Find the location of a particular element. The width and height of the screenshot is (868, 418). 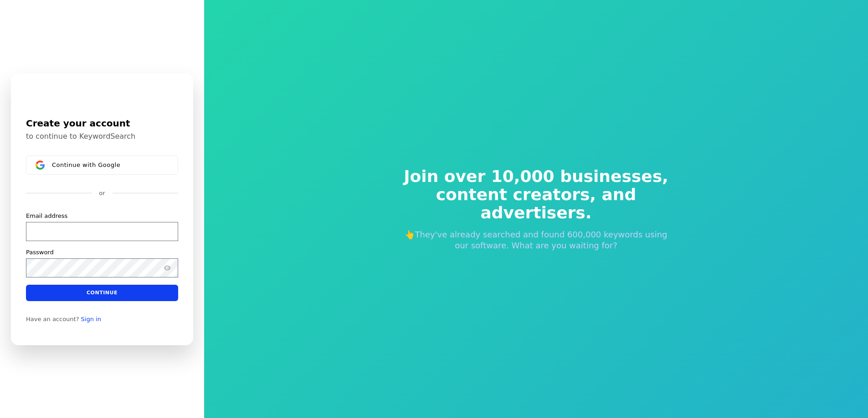

span: Continue with Google is located at coordinates (86, 165).